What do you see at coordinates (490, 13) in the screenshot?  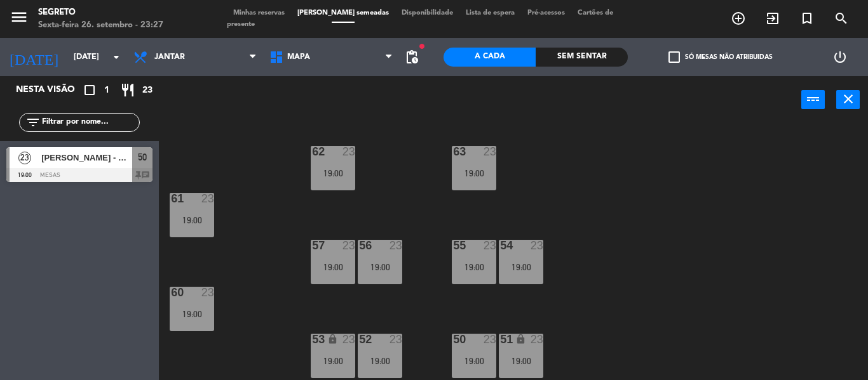 I see `span: Lista de espera` at bounding box center [490, 13].